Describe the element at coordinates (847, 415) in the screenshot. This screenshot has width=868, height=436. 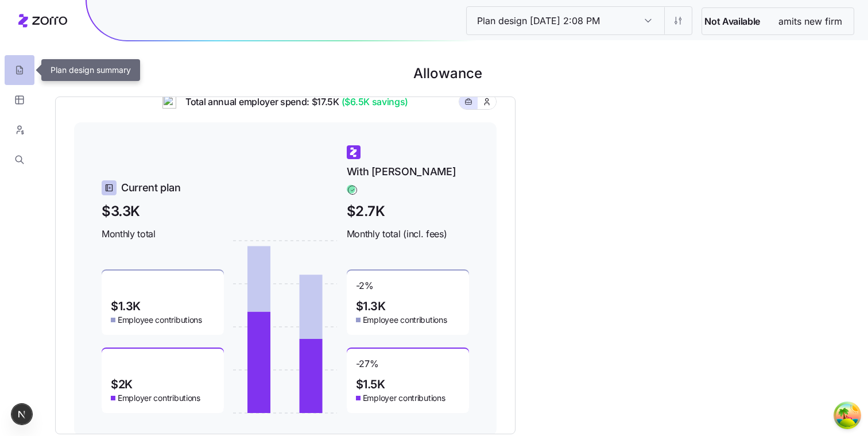
I see `button: Open Tanstack query devtools` at that location.